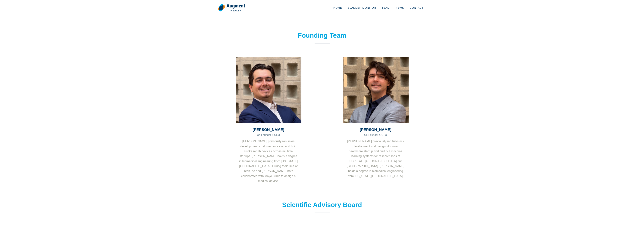  I want to click on img: Stephen Kalinsky Headshot, so click(376, 89).